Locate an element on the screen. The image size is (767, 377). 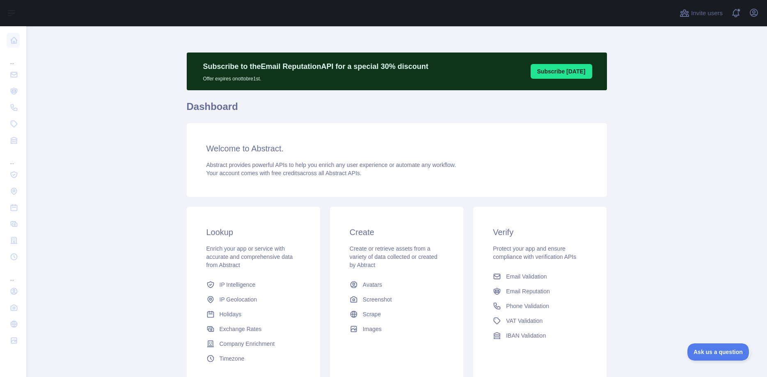
span: IP Intelligence is located at coordinates (238, 285).